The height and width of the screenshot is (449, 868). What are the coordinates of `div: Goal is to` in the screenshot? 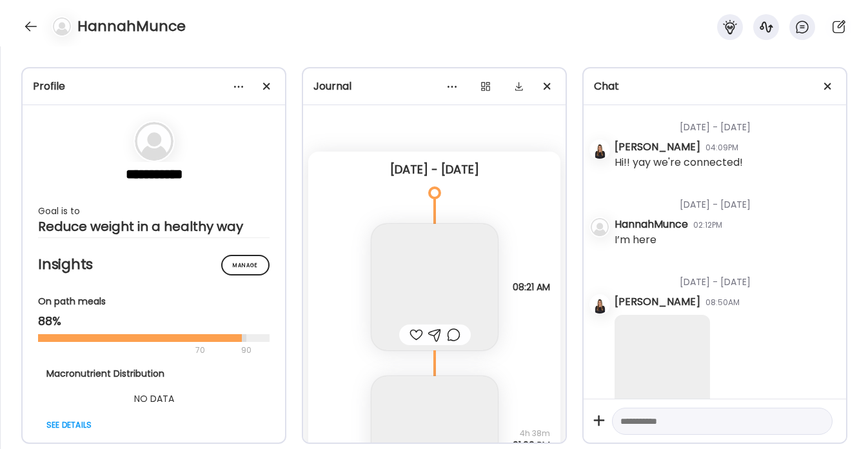 It's located at (153, 211).